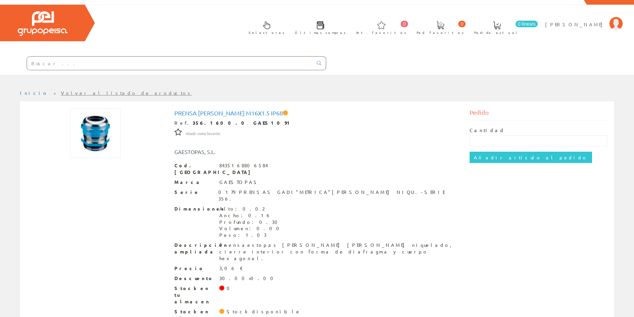 Image resolution: width=634 pixels, height=317 pixels. I want to click on img: Foto artículo Prensa Laton Gadi M16x1.5 Ip68 (150x150), so click(96, 133).